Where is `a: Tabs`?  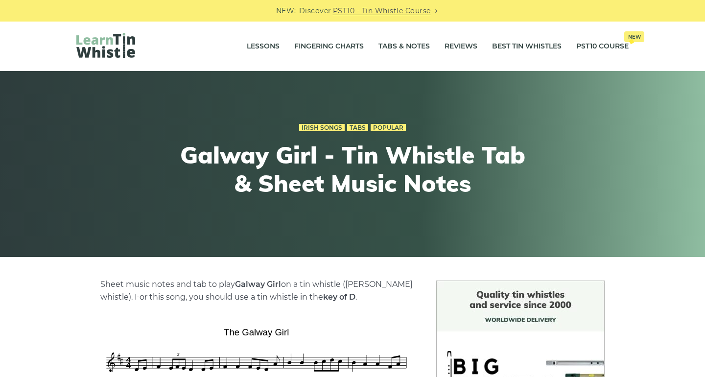 a: Tabs is located at coordinates (358, 128).